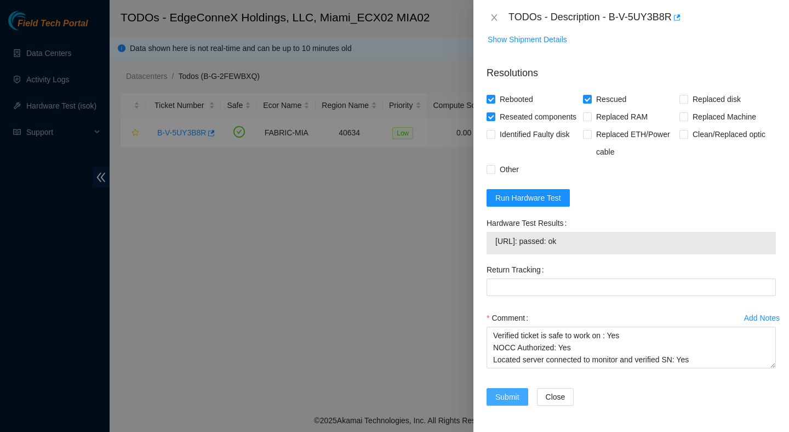  Describe the element at coordinates (632, 287) in the screenshot. I see `input: Return Tracking` at that location.